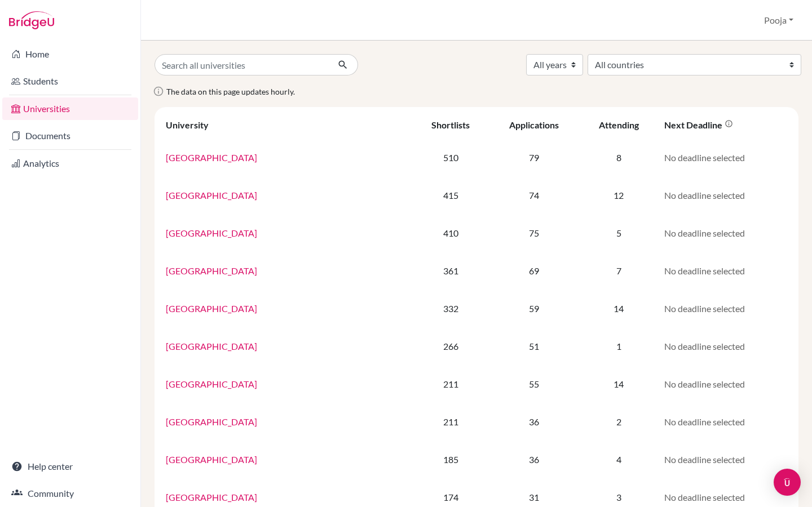 The height and width of the screenshot is (507, 812). I want to click on td: 2, so click(618, 422).